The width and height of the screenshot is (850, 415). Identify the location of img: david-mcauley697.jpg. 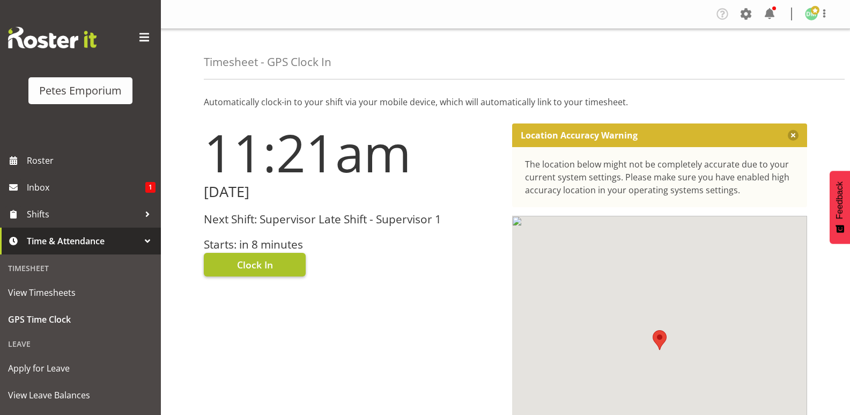
(811, 14).